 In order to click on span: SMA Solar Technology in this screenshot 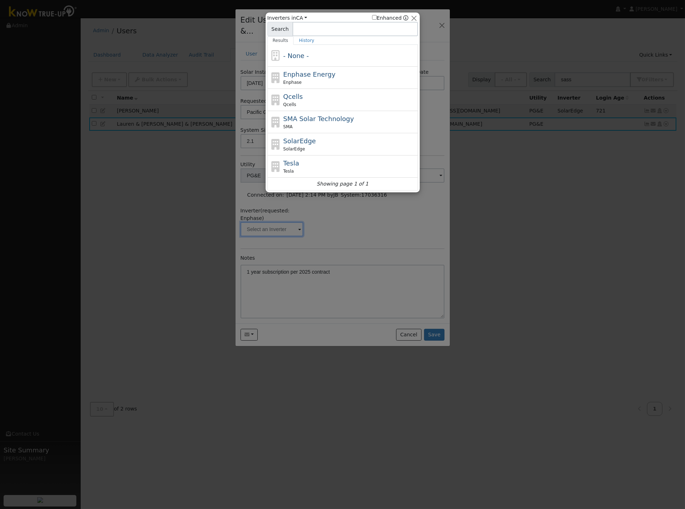, I will do `click(318, 119)`.